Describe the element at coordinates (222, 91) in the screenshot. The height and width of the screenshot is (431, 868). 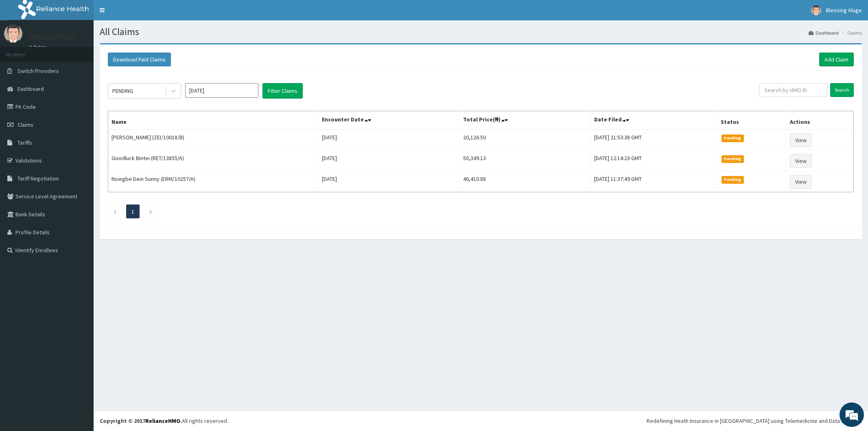
I see `input: Select Month and Year` at that location.